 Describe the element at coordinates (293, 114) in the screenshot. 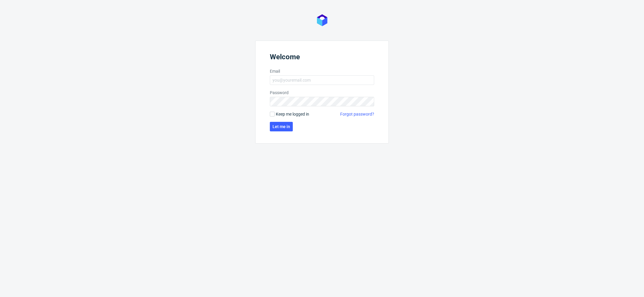

I see `span: Keep me logged in` at that location.